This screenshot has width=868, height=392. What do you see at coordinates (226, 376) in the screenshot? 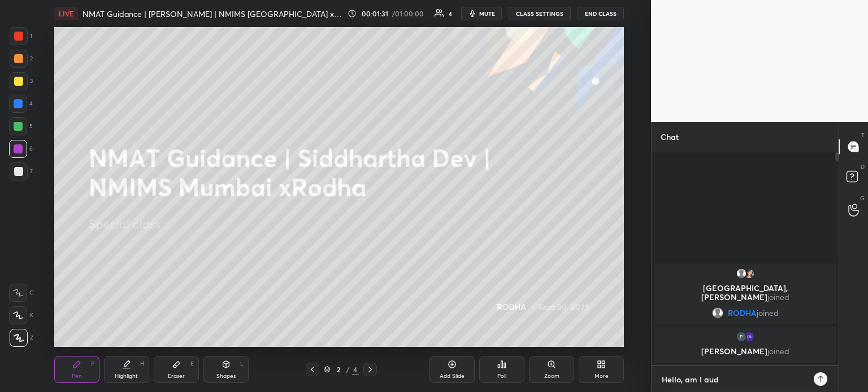
I see `div: Shapes` at bounding box center [226, 376].